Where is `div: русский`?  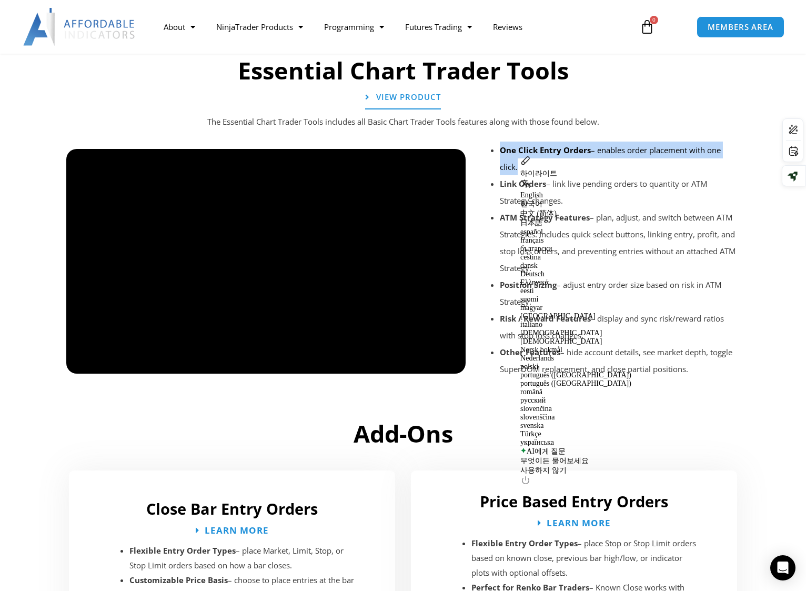
div: русский is located at coordinates (576, 401).